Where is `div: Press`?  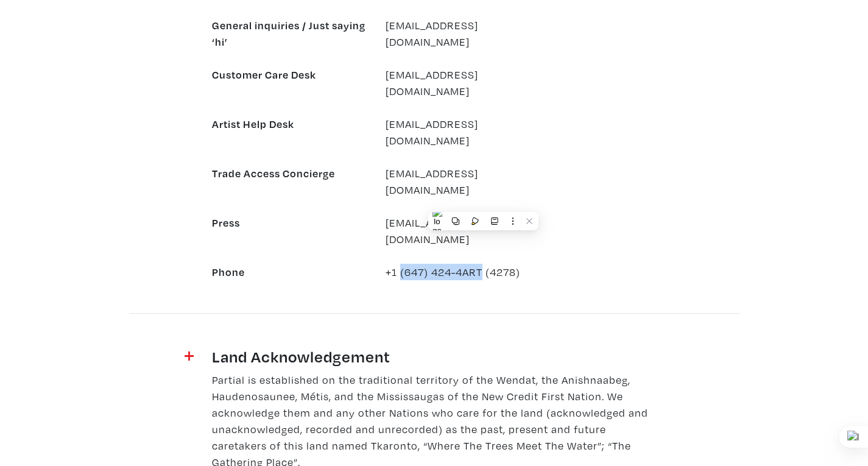 div: Press is located at coordinates (289, 231).